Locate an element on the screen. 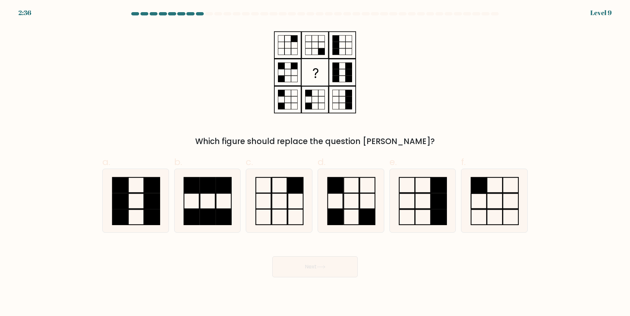 Image resolution: width=630 pixels, height=316 pixels. div: 2:36 is located at coordinates (25, 13).